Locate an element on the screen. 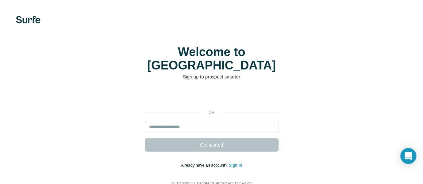 This screenshot has width=423, height=184. img: Surfe's logo is located at coordinates (28, 20).